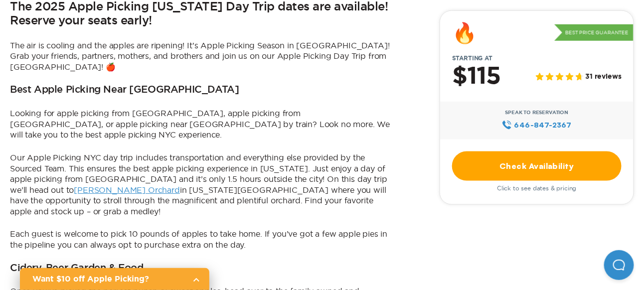 Image resolution: width=644 pixels, height=290 pixels. I want to click on p: Best Price Guarantee, so click(594, 32).